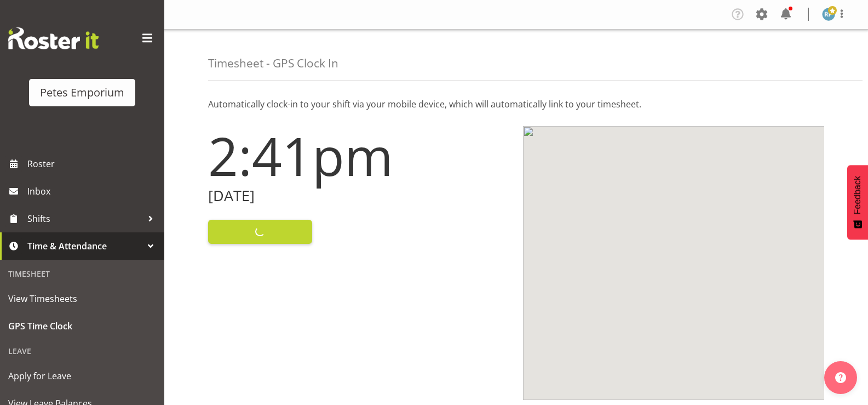  What do you see at coordinates (841, 378) in the screenshot?
I see `img: help-xxl-2.png` at bounding box center [841, 378].